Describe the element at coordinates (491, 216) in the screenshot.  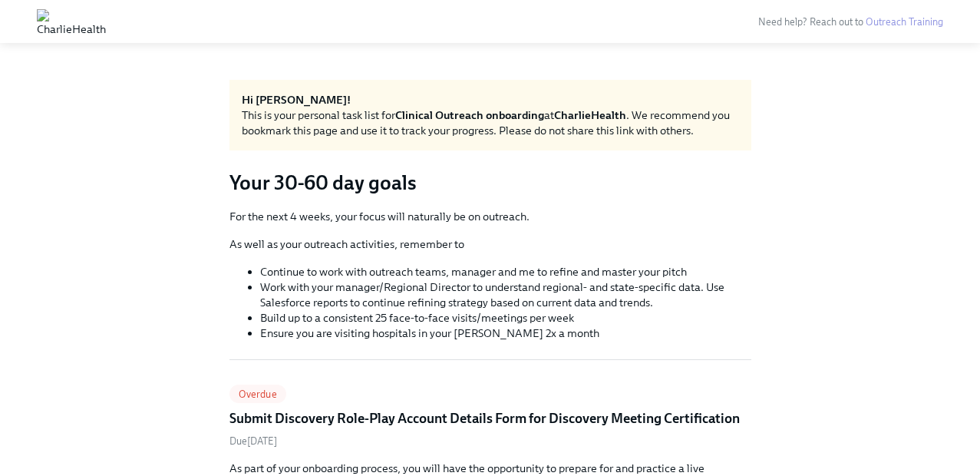
I see `p: For the next 4 weeks, your focus will naturally be on outreach.` at that location.